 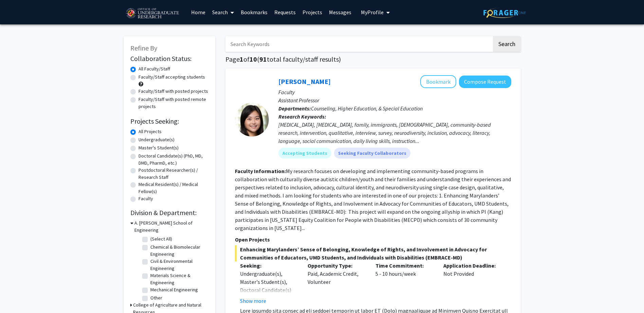 What do you see at coordinates (504, 13) in the screenshot?
I see `img: ForagerOne Logo` at bounding box center [504, 13].